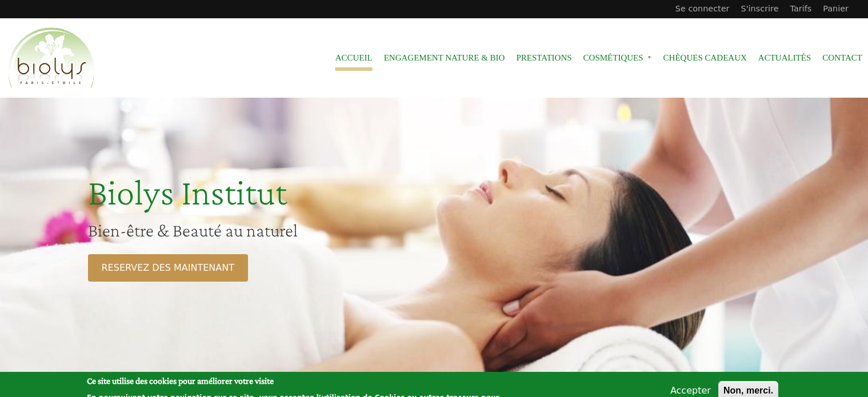 This screenshot has width=868, height=397. What do you see at coordinates (188, 192) in the screenshot?
I see `span: Biolys Institut` at bounding box center [188, 192].